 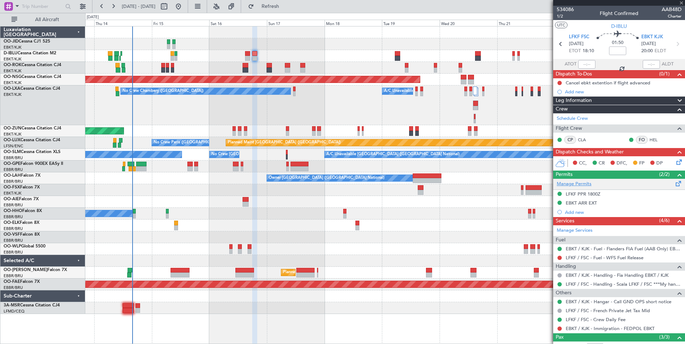 What do you see at coordinates (32, 306) in the screenshot?
I see `a: 3A-MSRCessna Citation CJ4` at bounding box center [32, 306].